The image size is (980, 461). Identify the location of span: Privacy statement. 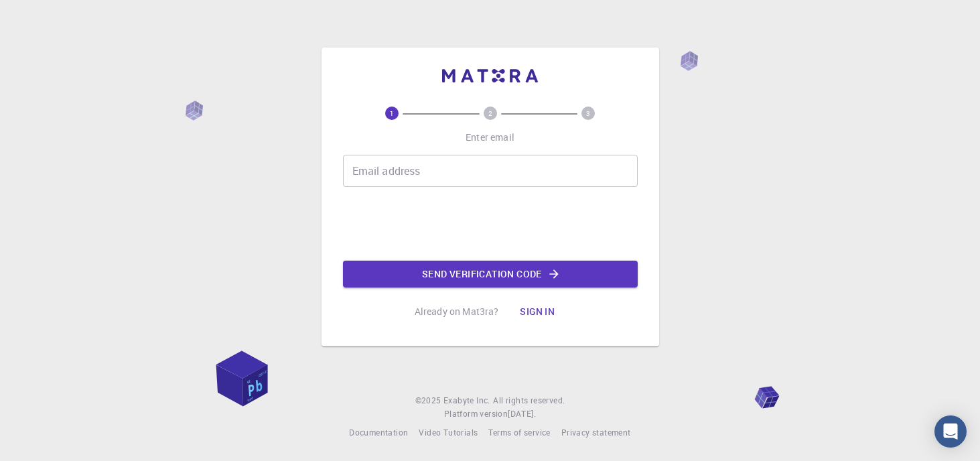
(596, 432).